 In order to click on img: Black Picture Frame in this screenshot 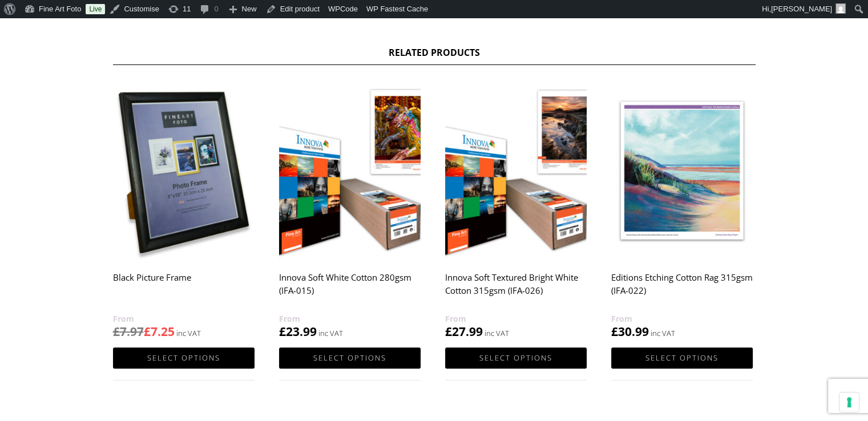, I will do `click(183, 171)`.